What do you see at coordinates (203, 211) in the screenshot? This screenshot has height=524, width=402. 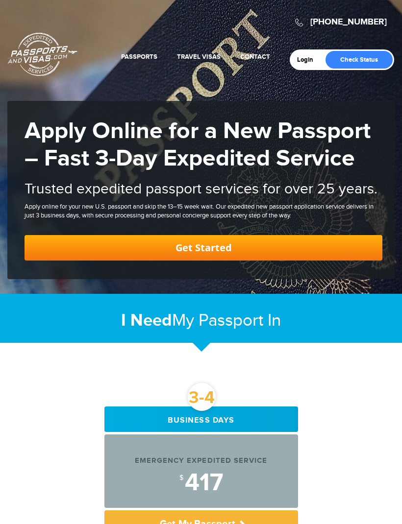 I see `div: Apply online for your new U.S. passport and skip the 13–15 week wait. Our expedited new passport ...` at bounding box center [203, 211].